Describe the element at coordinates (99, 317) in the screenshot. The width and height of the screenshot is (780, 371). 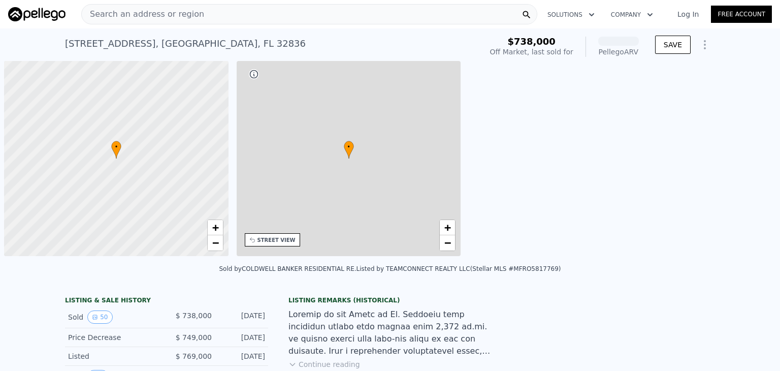
I see `button: View historical data` at that location.